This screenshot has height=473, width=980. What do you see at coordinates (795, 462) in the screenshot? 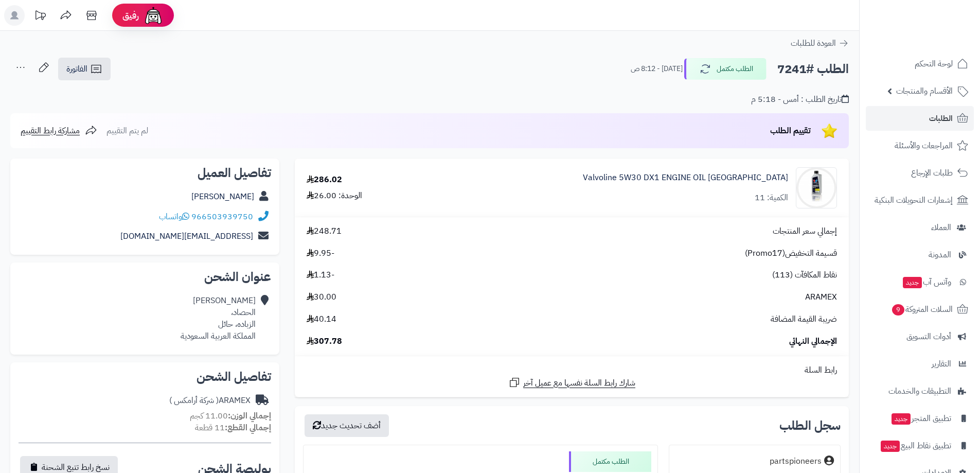
I see `div: partspioneers` at bounding box center [795, 462].